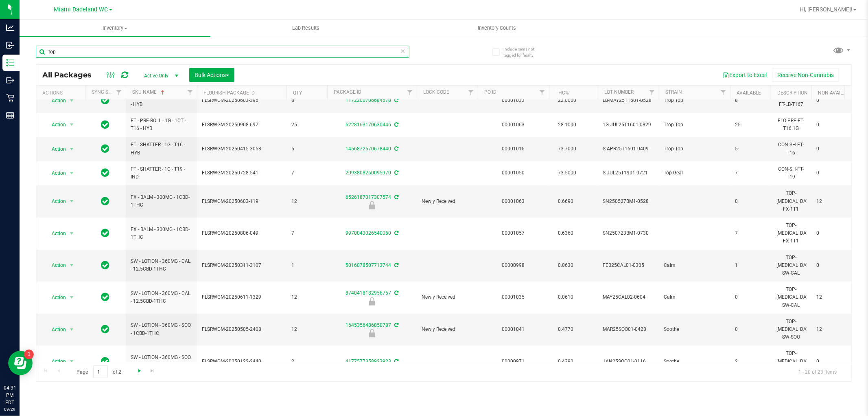 The width and height of the screenshot is (868, 416). I want to click on a: Lock Code, so click(437, 92).